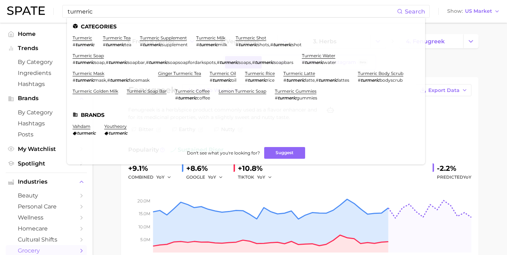 The height and width of the screenshot is (255, 507). I want to click on a: turmeric mask, so click(88, 73).